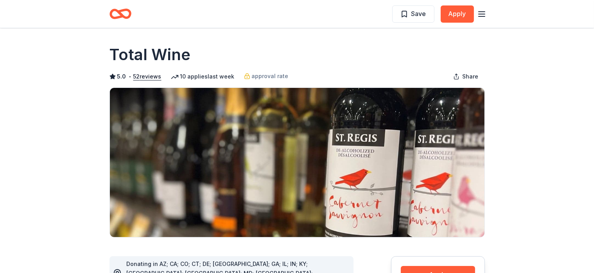 Image resolution: width=594 pixels, height=273 pixels. What do you see at coordinates (457, 14) in the screenshot?
I see `button: Apply` at bounding box center [457, 14].